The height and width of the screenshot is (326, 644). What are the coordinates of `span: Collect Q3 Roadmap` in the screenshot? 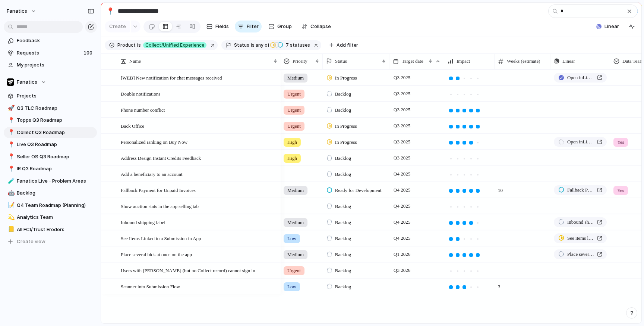 It's located at (55, 133).